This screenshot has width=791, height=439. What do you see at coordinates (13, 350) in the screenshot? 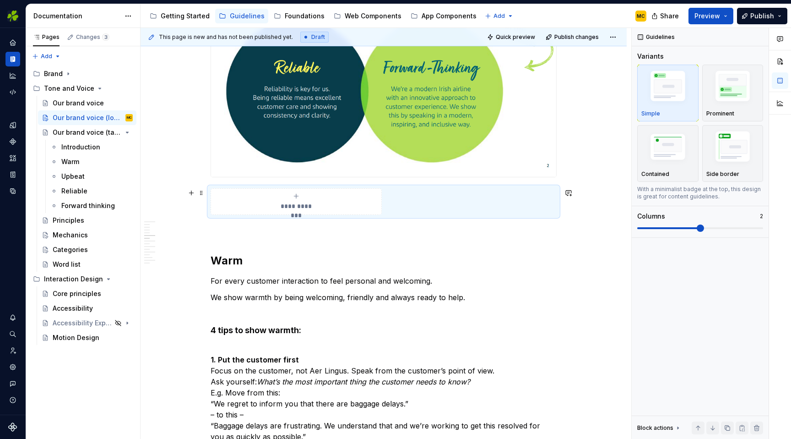
I see `div: Invite team` at bounding box center [13, 350].